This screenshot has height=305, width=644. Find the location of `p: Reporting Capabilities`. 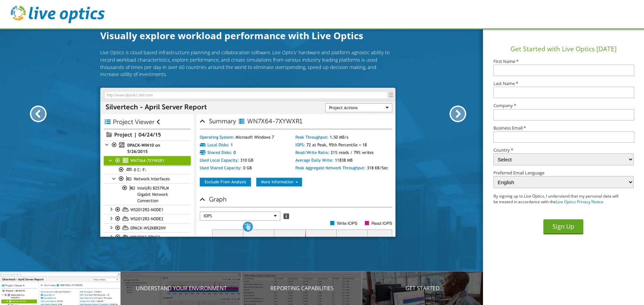

p: Reporting Capabilities is located at coordinates (302, 288).